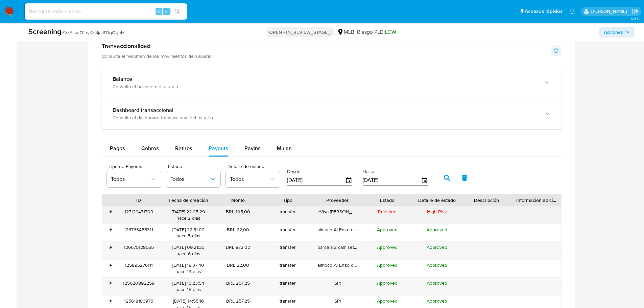 The image size is (644, 308). Describe the element at coordinates (544, 11) in the screenshot. I see `span: Accesos rápidos` at that location.